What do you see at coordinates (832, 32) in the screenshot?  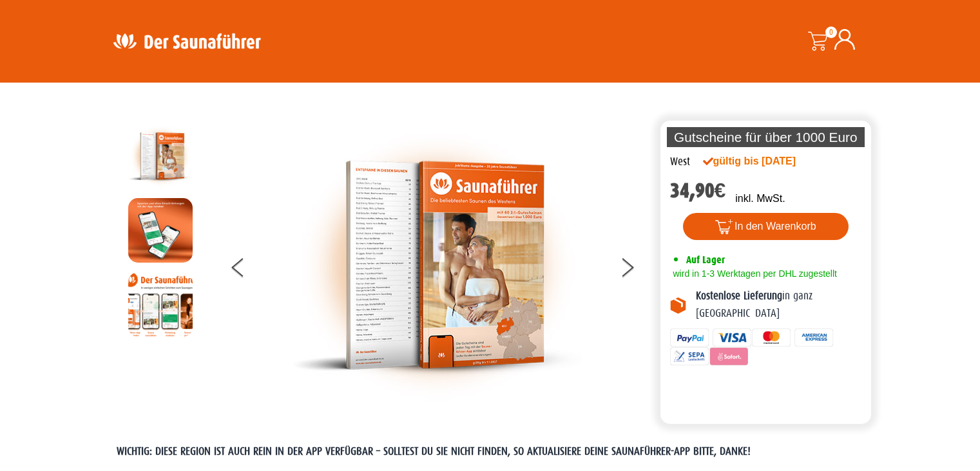 I see `span: 0` at bounding box center [832, 32].